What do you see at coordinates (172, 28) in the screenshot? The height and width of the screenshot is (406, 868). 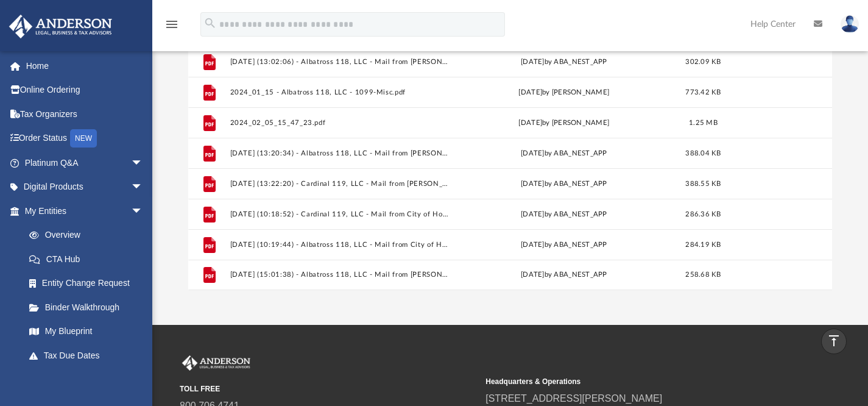 I see `a: menu` at bounding box center [172, 28].